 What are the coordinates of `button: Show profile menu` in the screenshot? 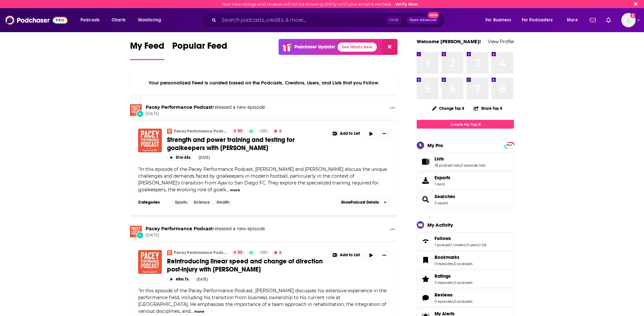 It's located at (629, 20).